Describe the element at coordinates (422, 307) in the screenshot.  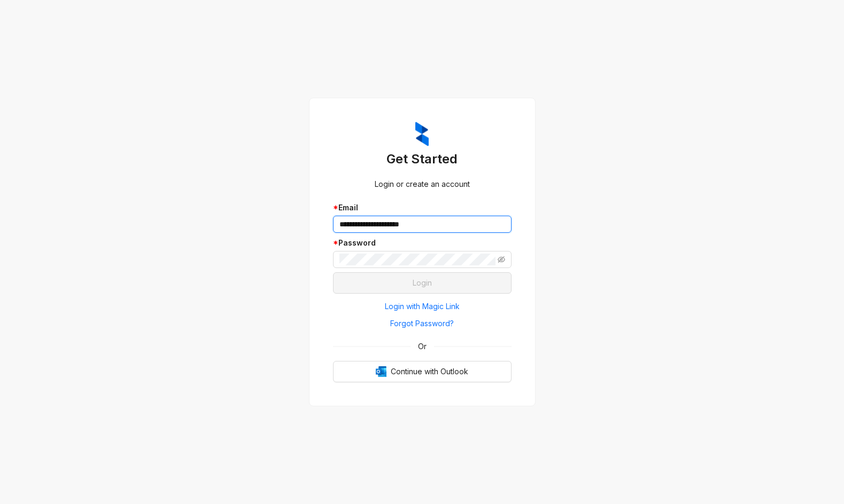
I see `span: Login with Magic Link` at that location.